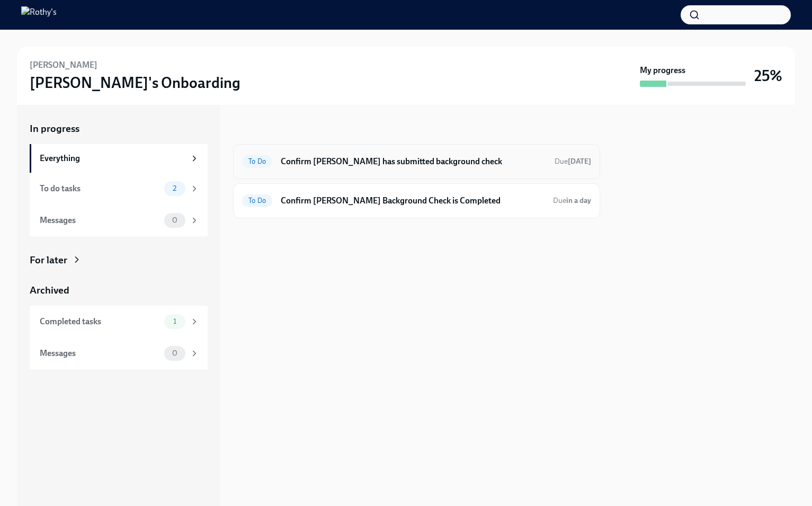 This screenshot has height=506, width=812. Describe the element at coordinates (100, 189) in the screenshot. I see `div: To do tasks` at that location.